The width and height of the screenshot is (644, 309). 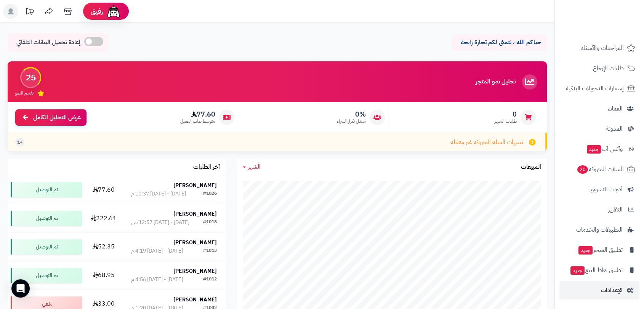 What do you see at coordinates (615, 108) in the screenshot?
I see `span: العملاء` at bounding box center [615, 108].